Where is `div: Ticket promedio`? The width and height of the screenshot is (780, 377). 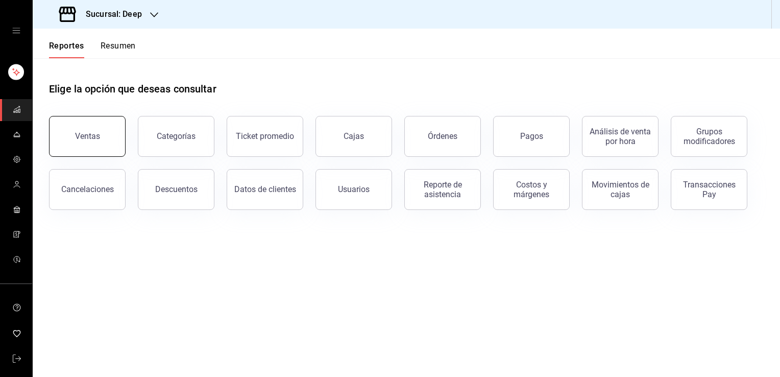 div: Ticket promedio is located at coordinates (265, 136).